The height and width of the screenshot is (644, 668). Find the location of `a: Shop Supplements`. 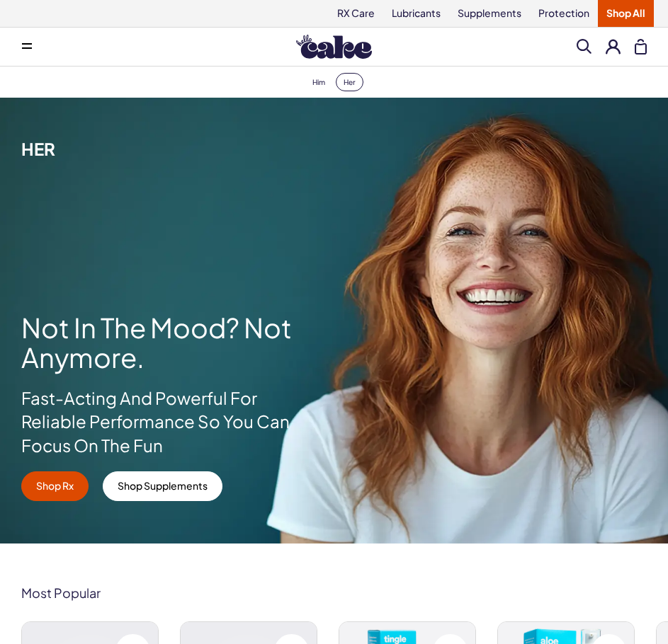

a: Shop Supplements is located at coordinates (162, 486).